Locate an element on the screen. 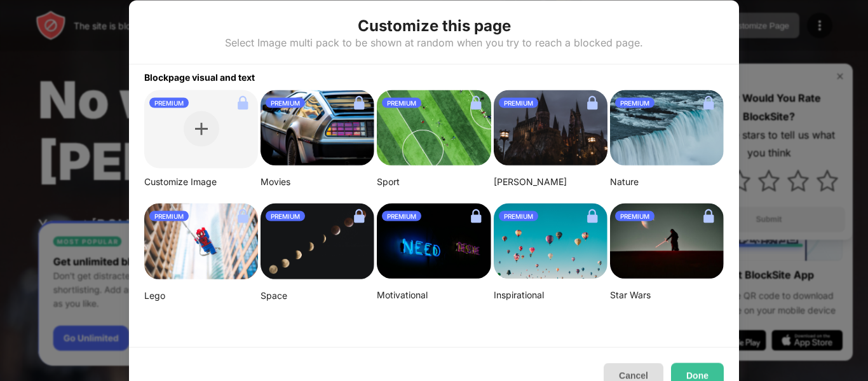 The height and width of the screenshot is (381, 868). div: Sport is located at coordinates (434, 182).